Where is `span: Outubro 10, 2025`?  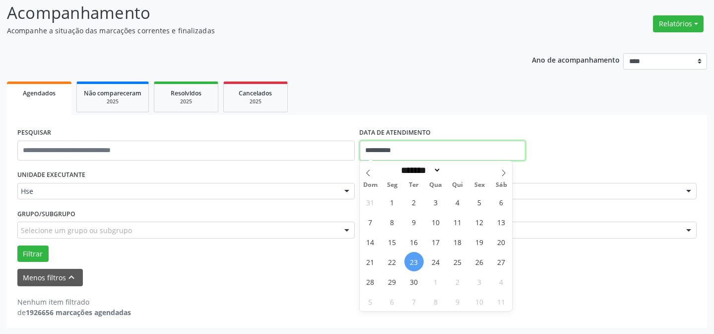 span: Outubro 10, 2025 is located at coordinates (480, 301).